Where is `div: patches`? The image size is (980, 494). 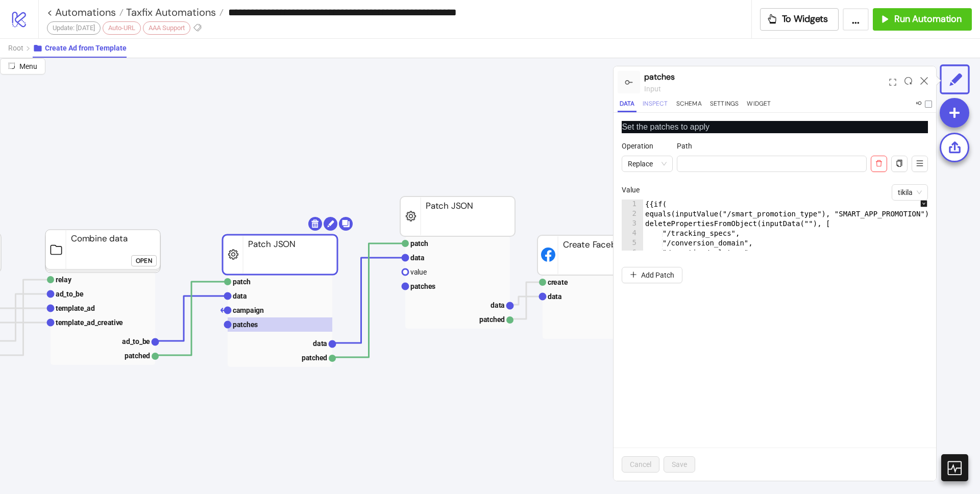
div: patches is located at coordinates (765, 76).